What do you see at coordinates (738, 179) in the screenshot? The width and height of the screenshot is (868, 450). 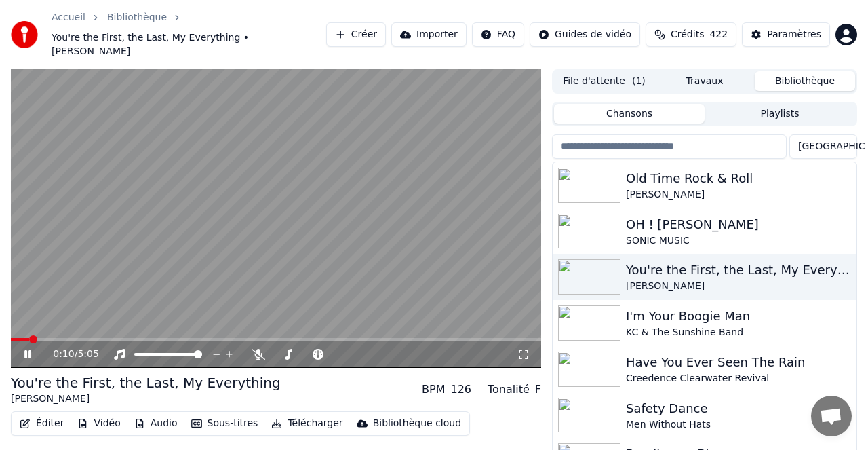 I see `div: Old Time Rock & Roll` at bounding box center [738, 179].